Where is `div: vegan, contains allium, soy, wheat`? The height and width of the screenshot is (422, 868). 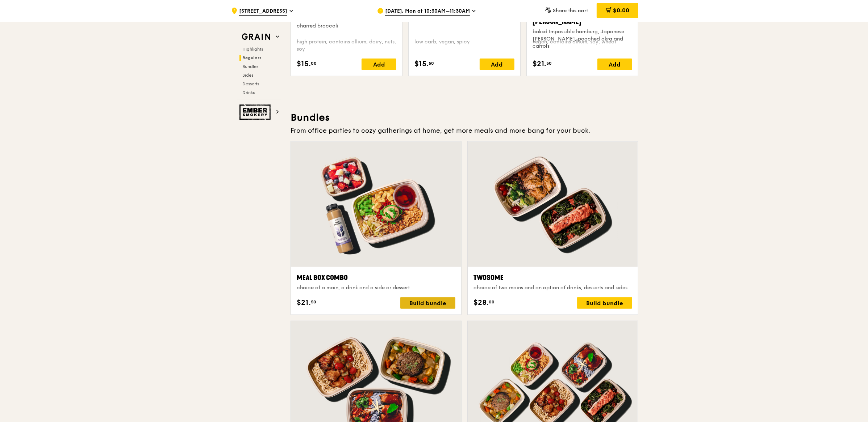
div: vegan, contains allium, soy, wheat is located at coordinates (583, 45).